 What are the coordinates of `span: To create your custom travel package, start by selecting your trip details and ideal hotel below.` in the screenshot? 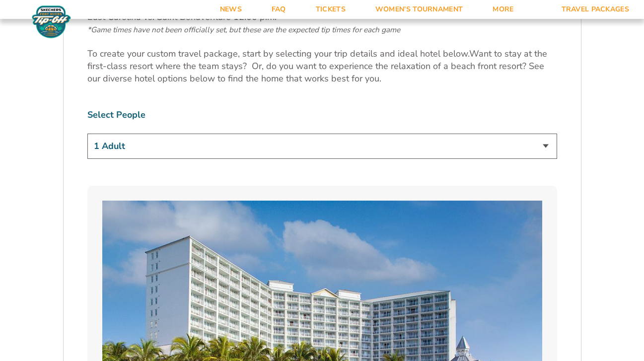 It's located at (278, 53).